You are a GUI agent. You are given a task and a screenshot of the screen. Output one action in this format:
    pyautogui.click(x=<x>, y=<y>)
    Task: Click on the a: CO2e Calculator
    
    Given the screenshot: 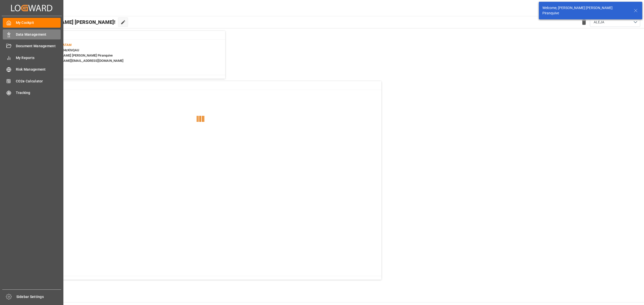 What is the action you would take?
    pyautogui.click(x=32, y=81)
    